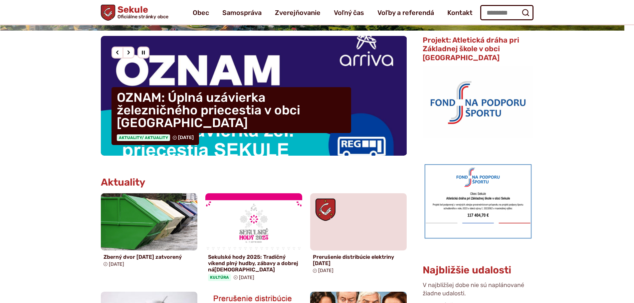  I want to click on a: Zverejňovanie, so click(297, 13).